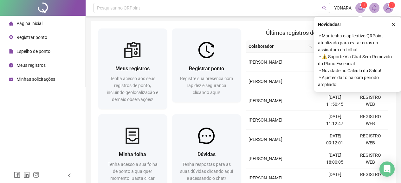  I want to click on span: Minhas solicitações, so click(36, 79).